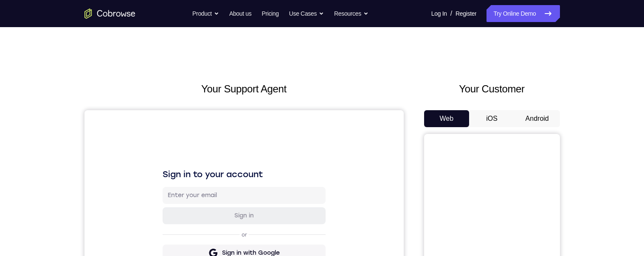 The width and height of the screenshot is (644, 256). What do you see at coordinates (160, 124) in the screenshot?
I see `p: or` at bounding box center [160, 124].